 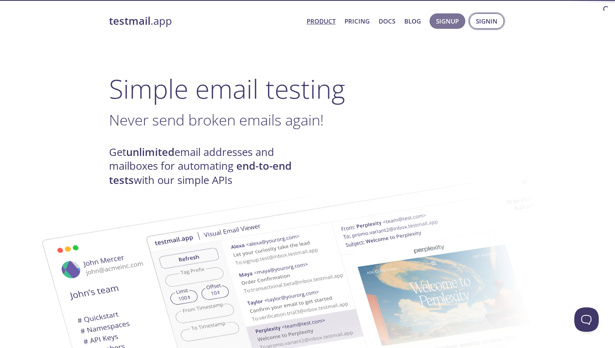 I want to click on h4: Get email addresses and mailboxes for automating with our simple APIs, so click(x=208, y=166).